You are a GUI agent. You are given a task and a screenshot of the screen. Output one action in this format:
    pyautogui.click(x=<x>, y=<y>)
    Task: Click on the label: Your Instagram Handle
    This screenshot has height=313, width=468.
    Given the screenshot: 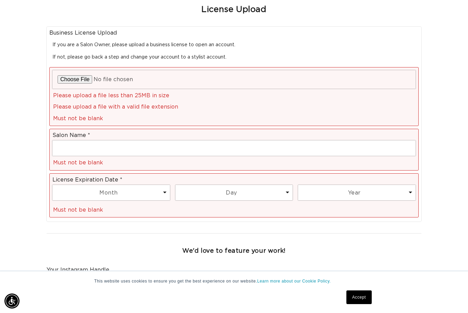 What is the action you would take?
    pyautogui.click(x=78, y=270)
    